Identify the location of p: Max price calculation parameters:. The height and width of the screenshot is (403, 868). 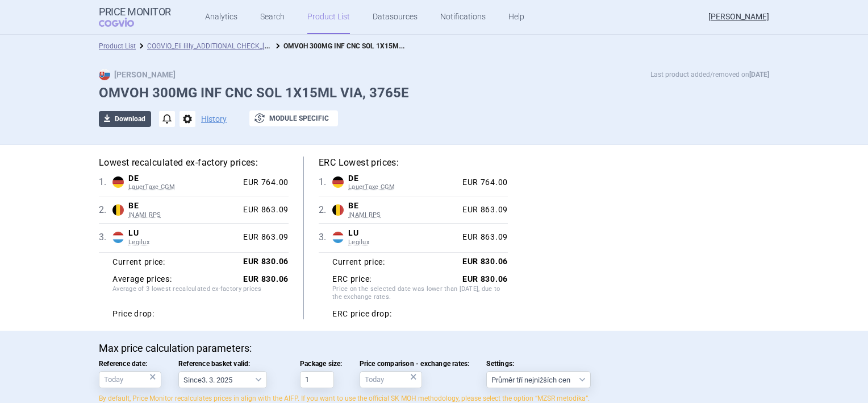
(434, 348).